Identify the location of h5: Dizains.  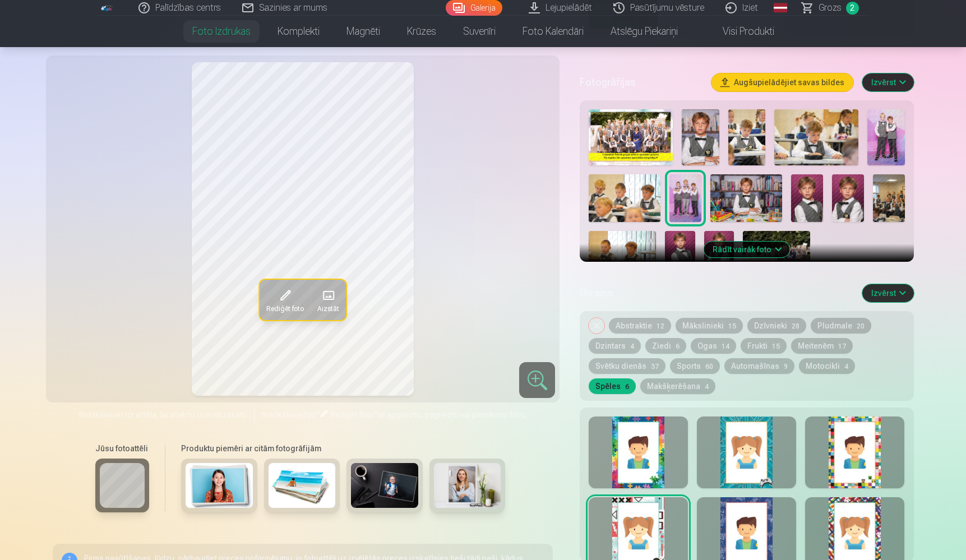
(715, 293).